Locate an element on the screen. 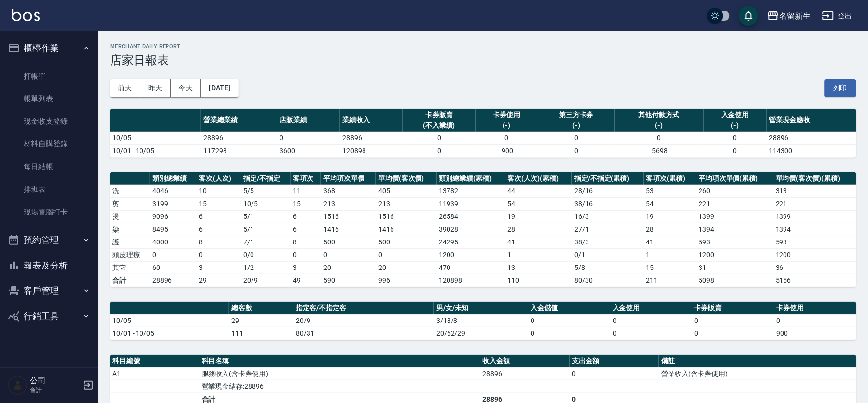 The width and height of the screenshot is (868, 403). td: 221 is located at coordinates (814, 204).